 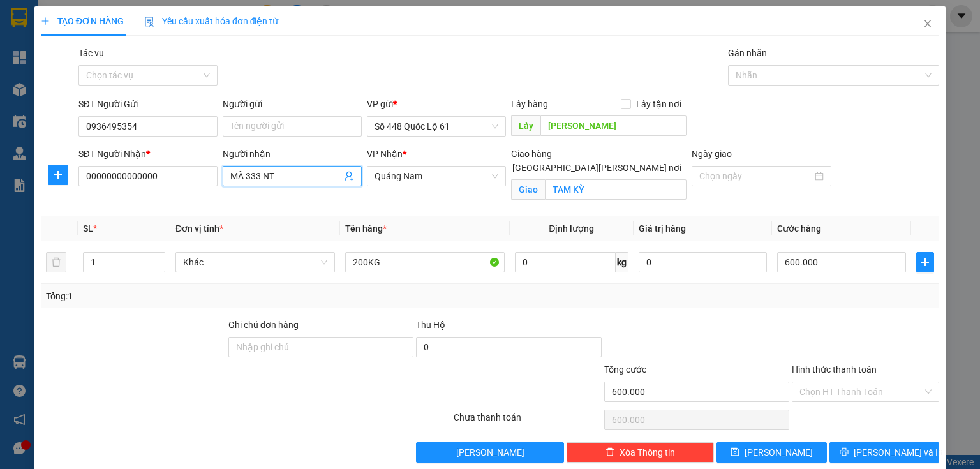 I want to click on span: Lấy hàng, so click(x=530, y=104).